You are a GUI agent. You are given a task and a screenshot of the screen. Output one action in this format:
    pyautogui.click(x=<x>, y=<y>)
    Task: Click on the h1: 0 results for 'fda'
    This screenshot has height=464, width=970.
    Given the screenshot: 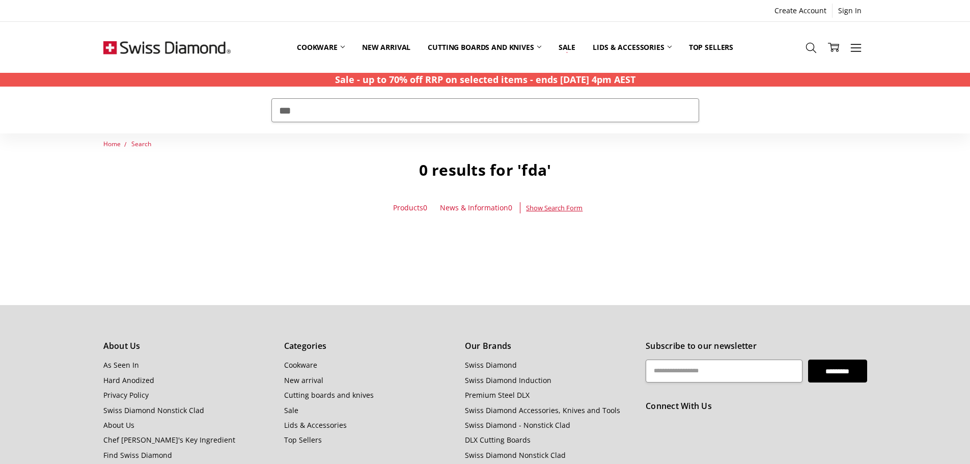 What is the action you would take?
    pyautogui.click(x=485, y=170)
    